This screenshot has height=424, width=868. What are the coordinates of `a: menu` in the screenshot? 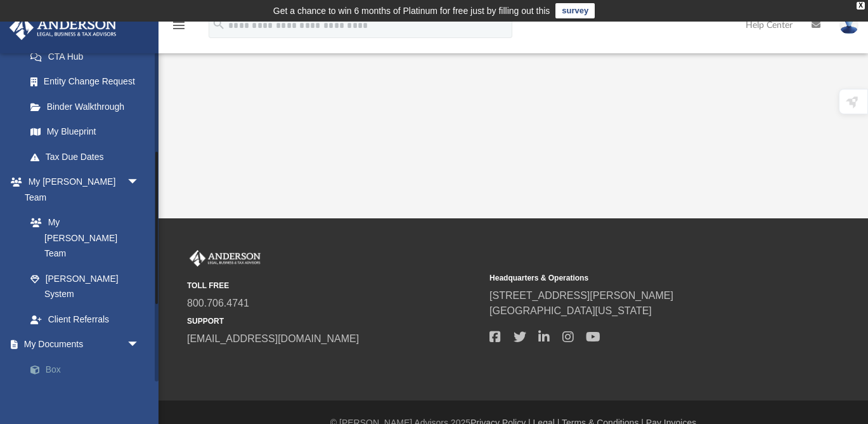 It's located at (179, 29).